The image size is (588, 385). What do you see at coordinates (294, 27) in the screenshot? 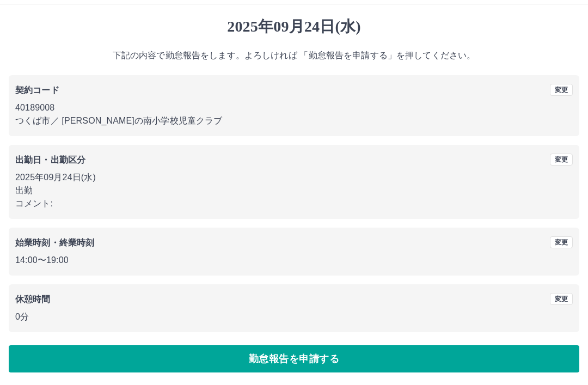
I see `h1: 2025年09月24日(水)` at bounding box center [294, 27].